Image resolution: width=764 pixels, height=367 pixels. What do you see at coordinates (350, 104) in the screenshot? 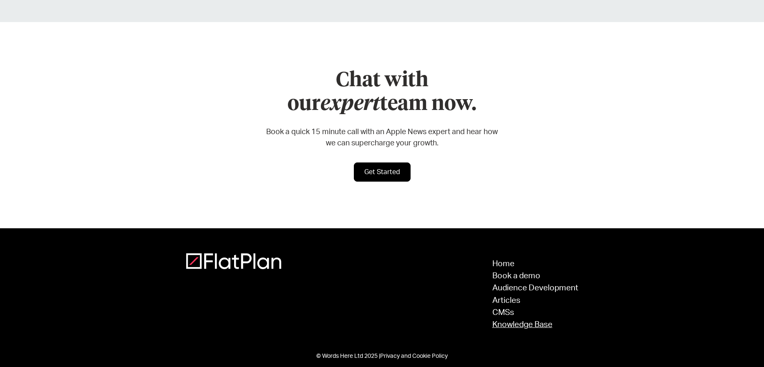
I see `em: expert` at bounding box center [350, 104].